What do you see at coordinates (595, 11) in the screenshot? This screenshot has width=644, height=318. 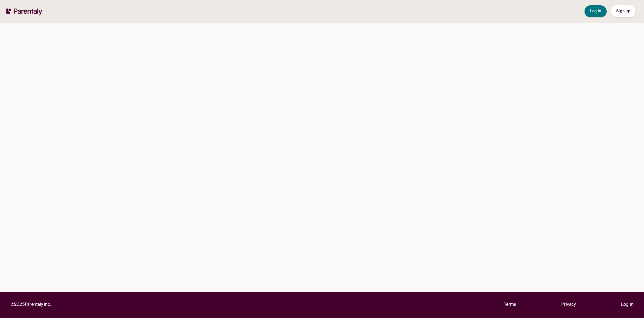 I see `button: Log in` at bounding box center [595, 11].